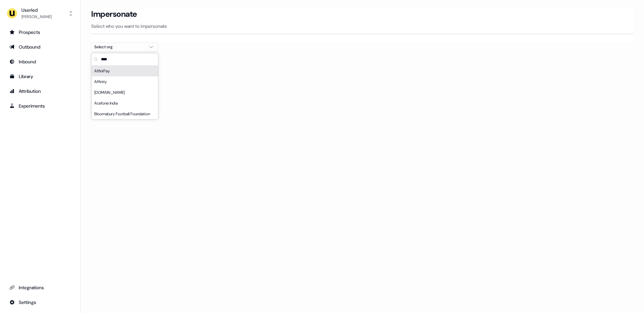 This screenshot has width=644, height=313. Describe the element at coordinates (40, 288) in the screenshot. I see `div: Integrations` at that location.